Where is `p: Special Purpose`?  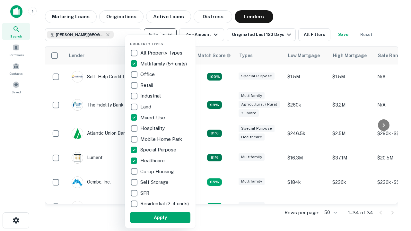
p: Special Purpose is located at coordinates (159, 150).